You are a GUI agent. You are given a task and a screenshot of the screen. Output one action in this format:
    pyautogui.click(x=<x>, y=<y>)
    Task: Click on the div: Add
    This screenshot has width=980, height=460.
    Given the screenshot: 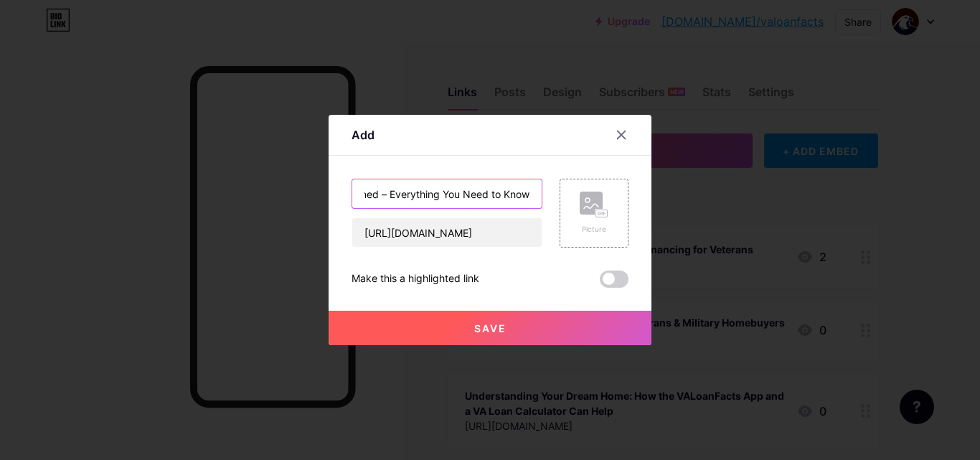 What is the action you would take?
    pyautogui.click(x=363, y=135)
    